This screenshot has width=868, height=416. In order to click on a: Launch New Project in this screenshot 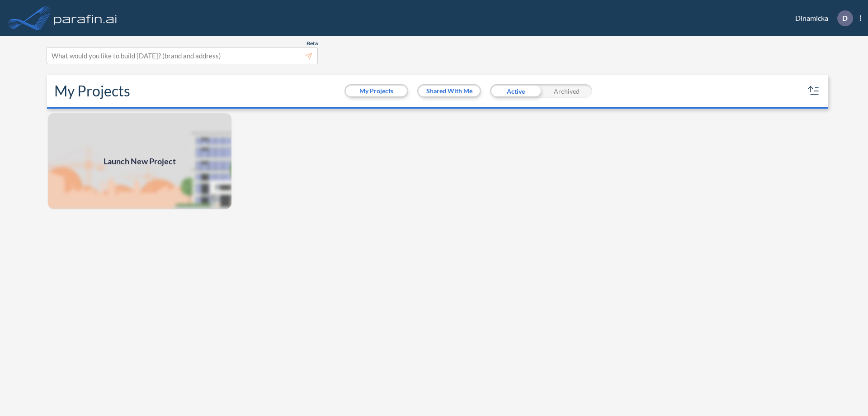, I will do `click(140, 161)`.